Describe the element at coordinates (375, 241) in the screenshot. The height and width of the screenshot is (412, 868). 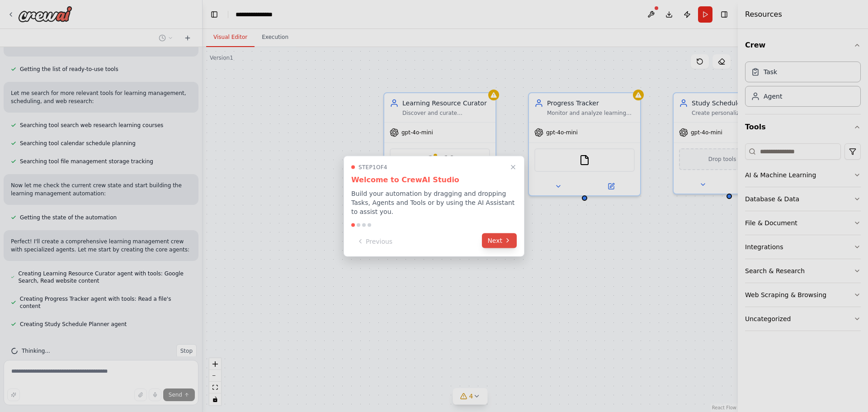
I see `button: Previous` at that location.